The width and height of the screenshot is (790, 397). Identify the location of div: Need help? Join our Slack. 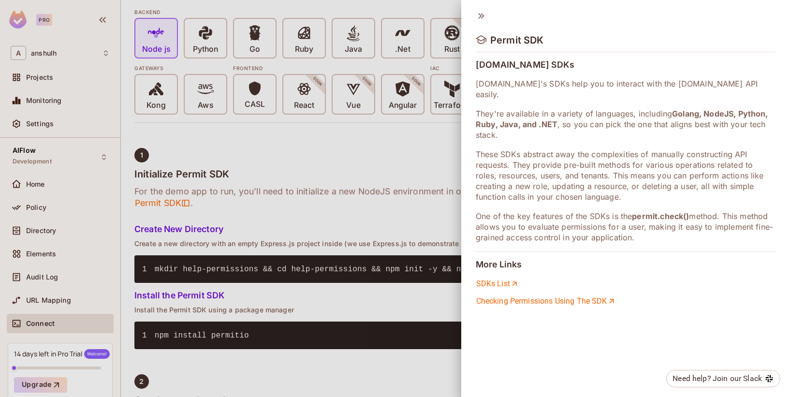
(717, 378).